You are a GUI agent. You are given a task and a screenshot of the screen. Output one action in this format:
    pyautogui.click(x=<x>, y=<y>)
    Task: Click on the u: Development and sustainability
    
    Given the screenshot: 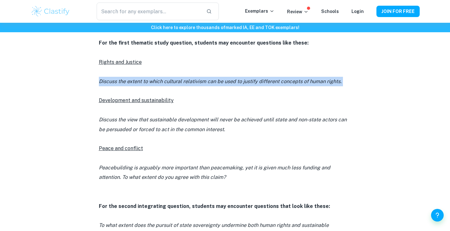 What is the action you would take?
    pyautogui.click(x=136, y=100)
    